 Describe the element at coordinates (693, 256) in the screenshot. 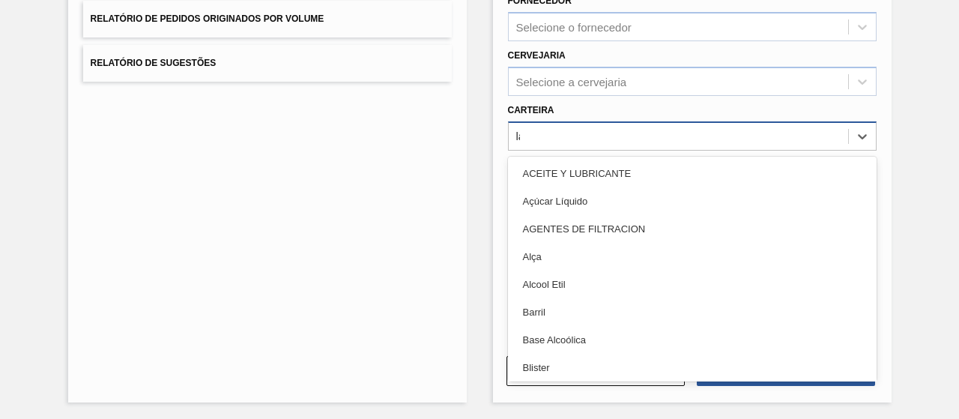

I see `div: Alça` at that location.